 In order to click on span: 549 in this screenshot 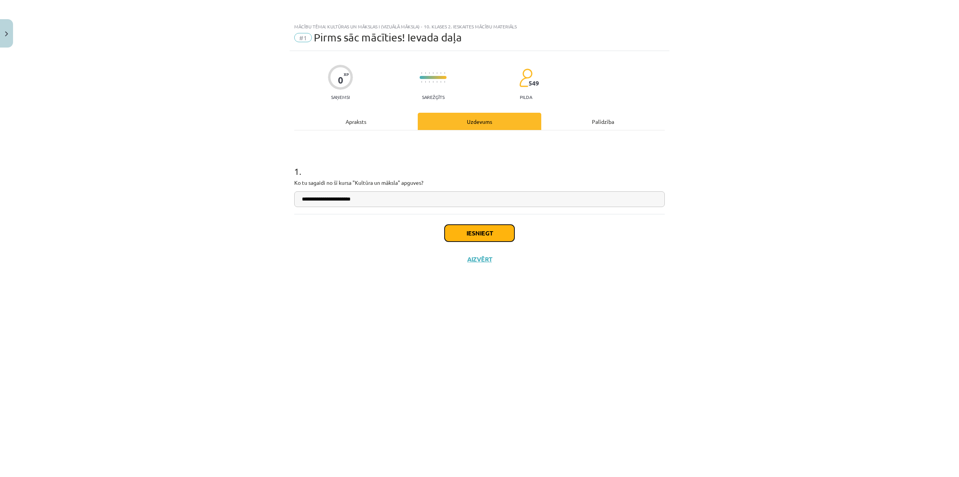, I will do `click(534, 83)`.